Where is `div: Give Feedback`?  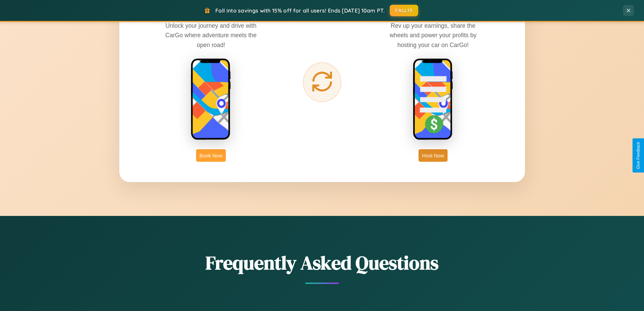 div: Give Feedback is located at coordinates (638, 155).